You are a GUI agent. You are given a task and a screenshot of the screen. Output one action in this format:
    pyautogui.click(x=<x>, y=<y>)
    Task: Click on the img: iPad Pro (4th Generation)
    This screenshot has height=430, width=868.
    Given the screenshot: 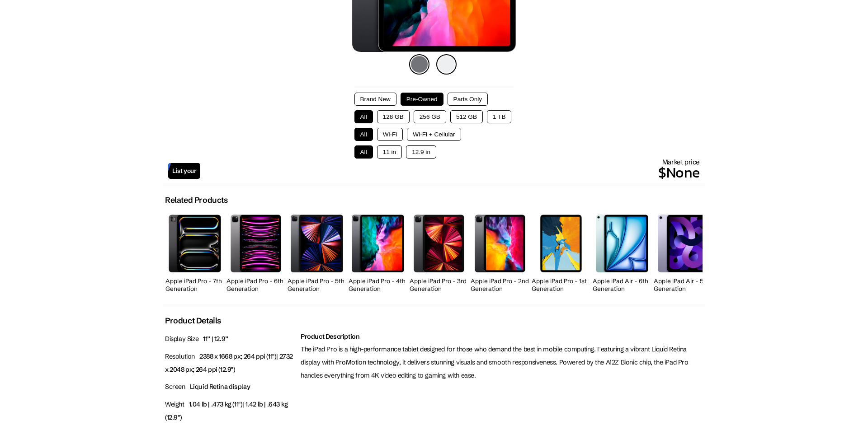 What is the action you would take?
    pyautogui.click(x=378, y=243)
    